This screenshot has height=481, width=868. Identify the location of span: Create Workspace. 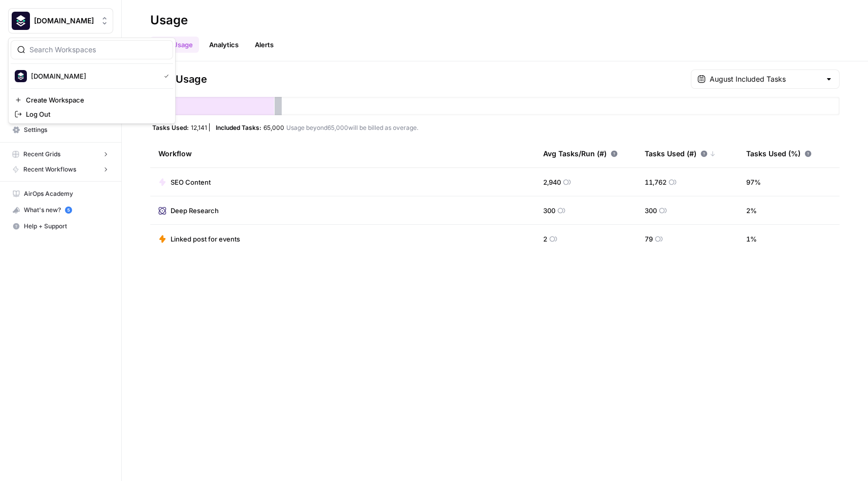
(95, 100).